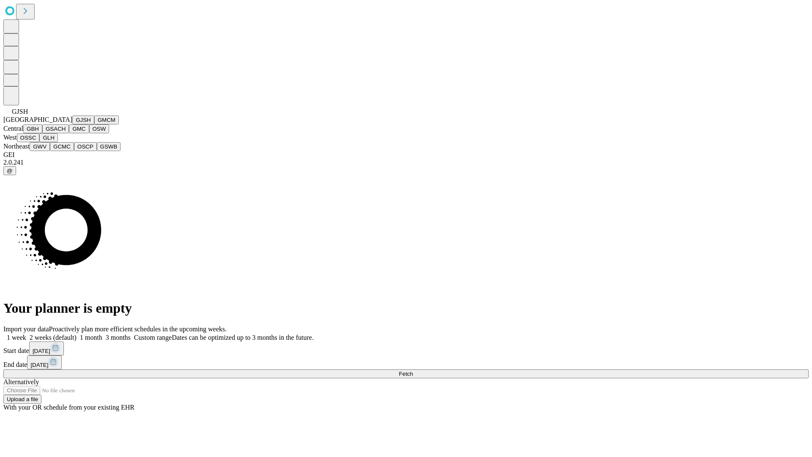 The image size is (812, 457). I want to click on button: GWV, so click(40, 146).